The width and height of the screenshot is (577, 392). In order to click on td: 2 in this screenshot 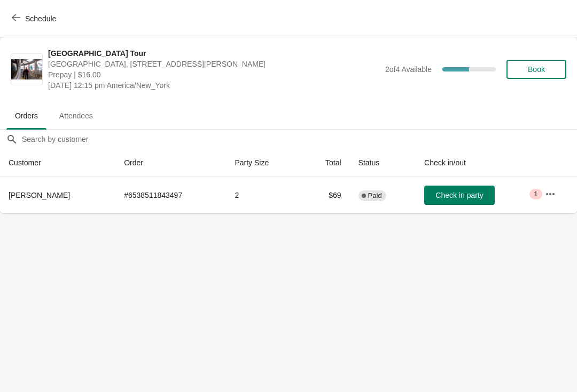, I will do `click(264, 195)`.